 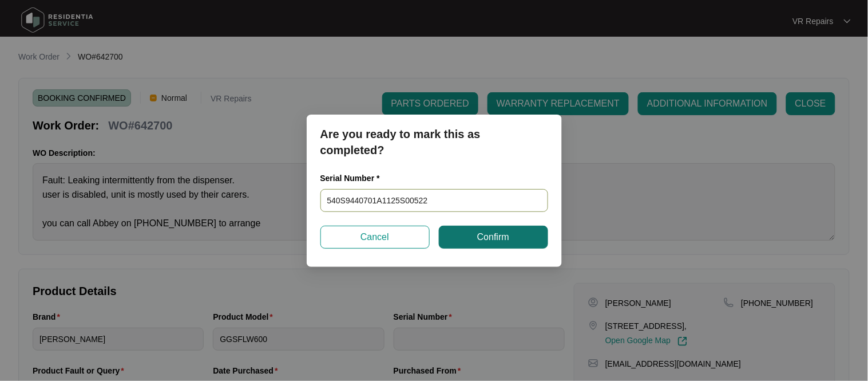 I want to click on button: Cancel, so click(x=375, y=237).